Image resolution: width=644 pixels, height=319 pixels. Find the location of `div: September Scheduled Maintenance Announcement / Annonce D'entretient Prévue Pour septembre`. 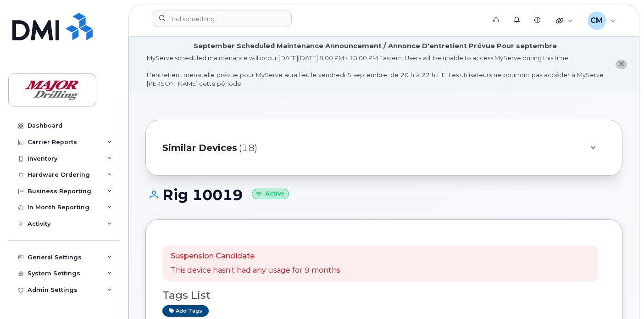

div: September Scheduled Maintenance Announcement / Annonce D'entretient Prévue Pour septembre is located at coordinates (375, 46).